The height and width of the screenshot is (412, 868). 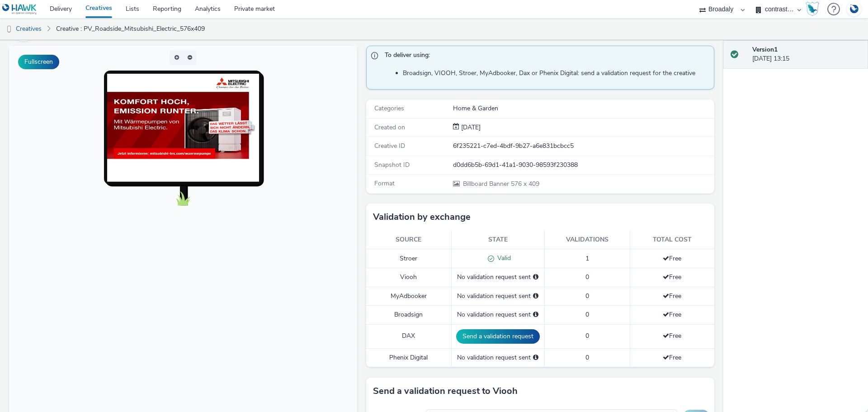 What do you see at coordinates (587, 240) in the screenshot?
I see `th: Validations` at bounding box center [587, 240].